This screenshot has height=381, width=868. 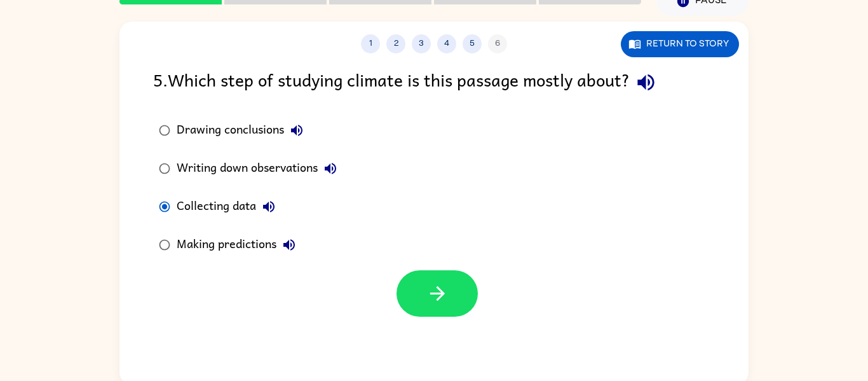 What do you see at coordinates (260, 169) in the screenshot?
I see `div: Writing down observations` at bounding box center [260, 169].